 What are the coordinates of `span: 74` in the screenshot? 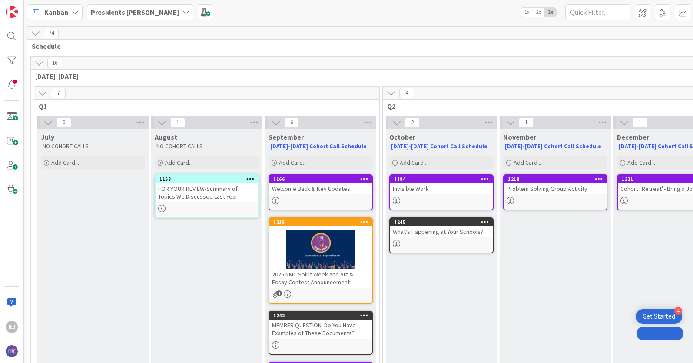 It's located at (51, 33).